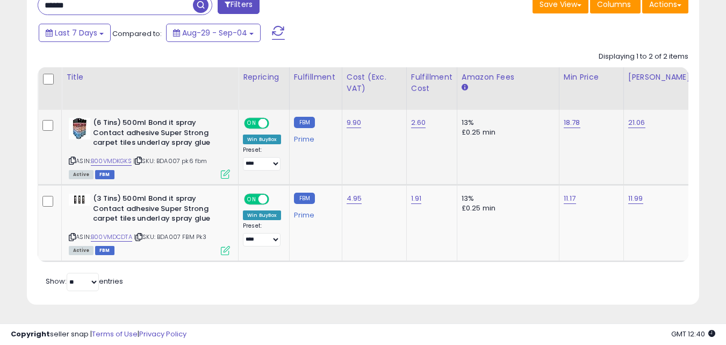 Image resolution: width=726 pixels, height=345 pixels. Describe the element at coordinates (170, 237) in the screenshot. I see `span: | SKU: BDA007 FBM Pk3` at that location.